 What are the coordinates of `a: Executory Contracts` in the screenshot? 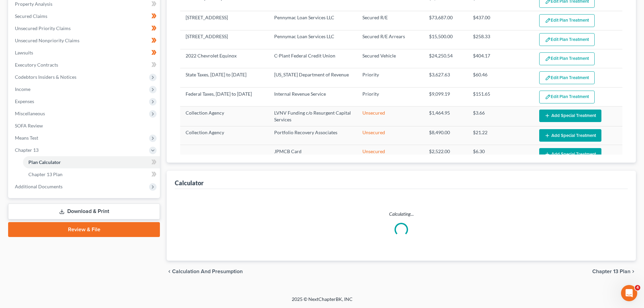 It's located at (84, 65).